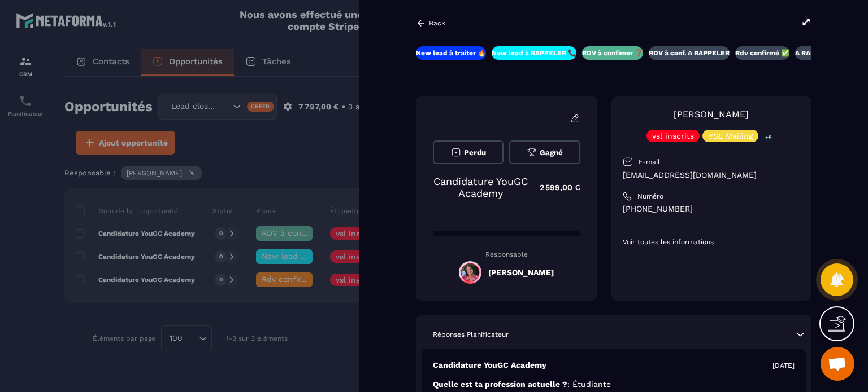 The height and width of the screenshot is (392, 868). What do you see at coordinates (554, 187) in the screenshot?
I see `p: 2 599,00 €` at bounding box center [554, 187].